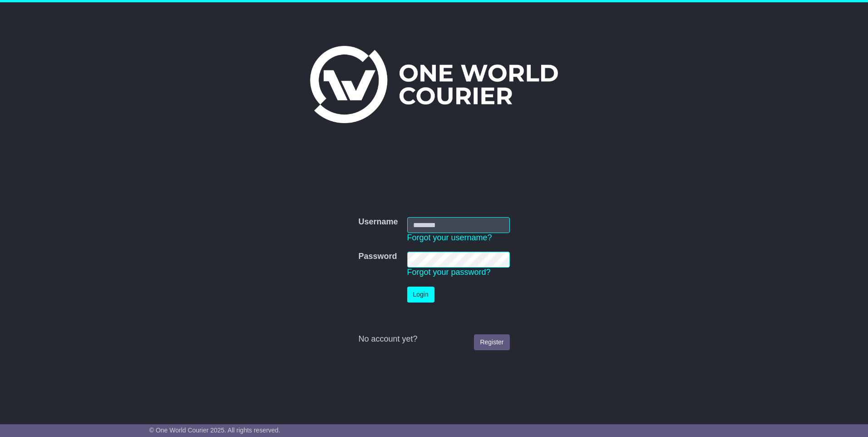 The height and width of the screenshot is (437, 868). Describe the element at coordinates (434, 340) in the screenshot. I see `div: No account yet?` at that location.